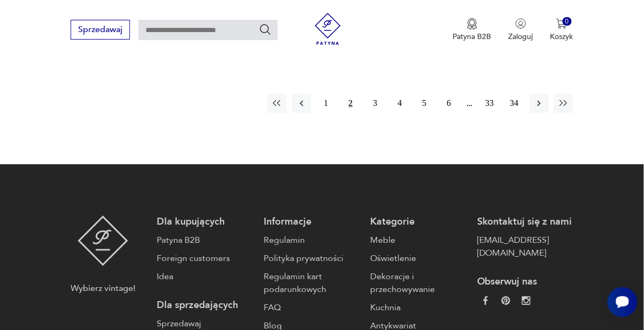  I want to click on a: Patyna B2B, so click(205, 241).